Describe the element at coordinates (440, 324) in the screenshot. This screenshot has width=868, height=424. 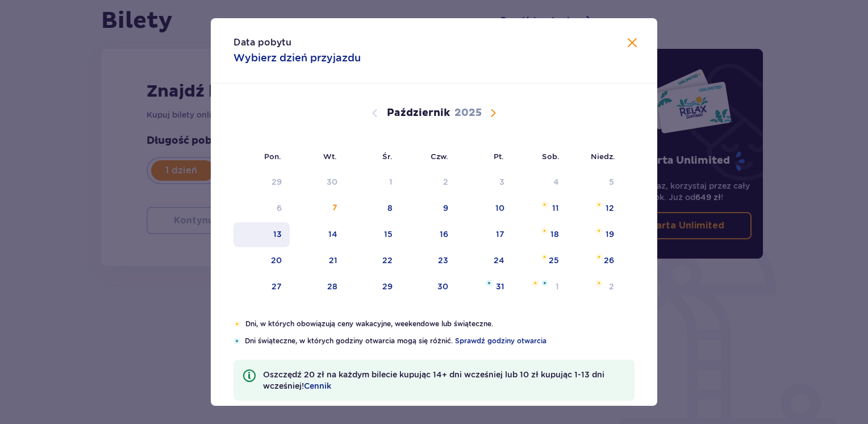
I see `p: Dni, w których obowiązują ceny wakacyjne, weekendowe lub świąteczne.` at that location.